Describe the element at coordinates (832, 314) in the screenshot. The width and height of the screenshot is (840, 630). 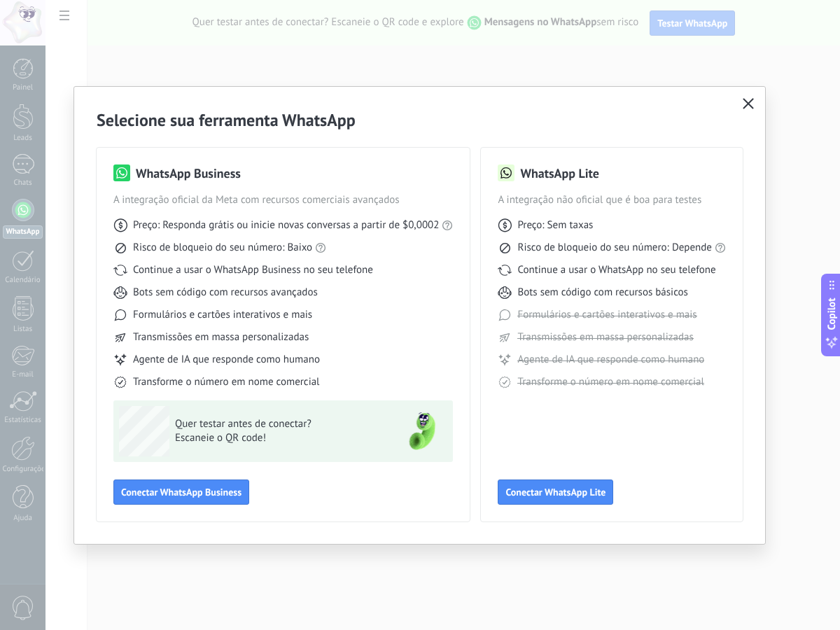
I see `span: Copilot` at that location.